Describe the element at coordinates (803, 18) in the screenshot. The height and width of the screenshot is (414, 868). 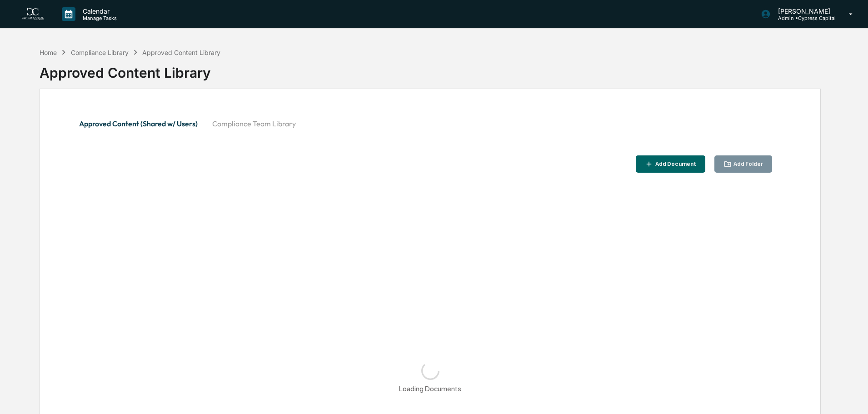
I see `p: Admin • Cypress Capital` at that location.